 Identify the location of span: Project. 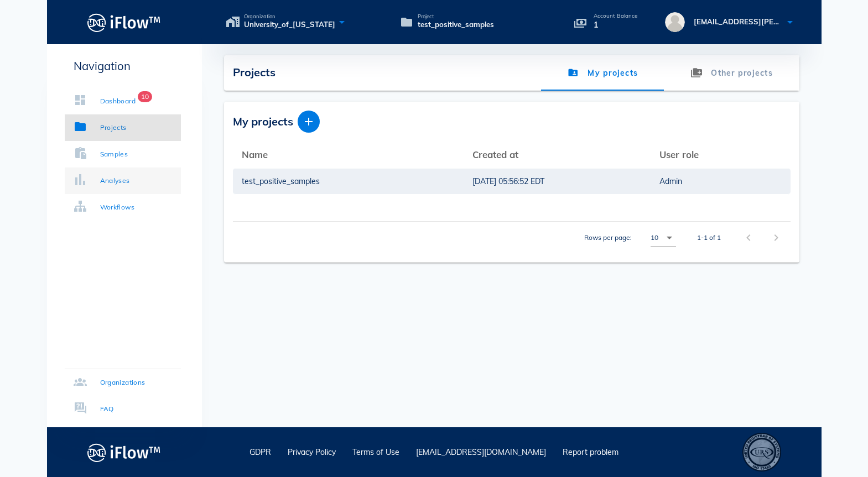
(456, 16).